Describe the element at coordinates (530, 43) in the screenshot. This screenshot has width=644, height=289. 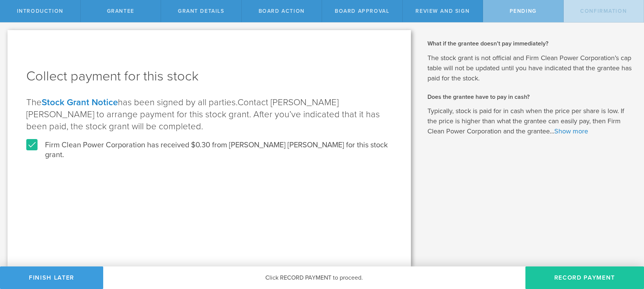
I see `h2: What if the grantee doesn’t pay immediately?` at that location.